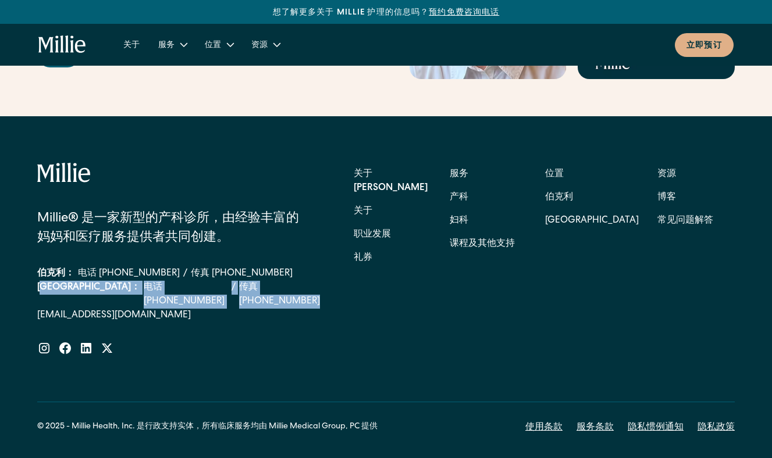  What do you see at coordinates (459, 221) in the screenshot?
I see `a: 妇科` at bounding box center [459, 221].